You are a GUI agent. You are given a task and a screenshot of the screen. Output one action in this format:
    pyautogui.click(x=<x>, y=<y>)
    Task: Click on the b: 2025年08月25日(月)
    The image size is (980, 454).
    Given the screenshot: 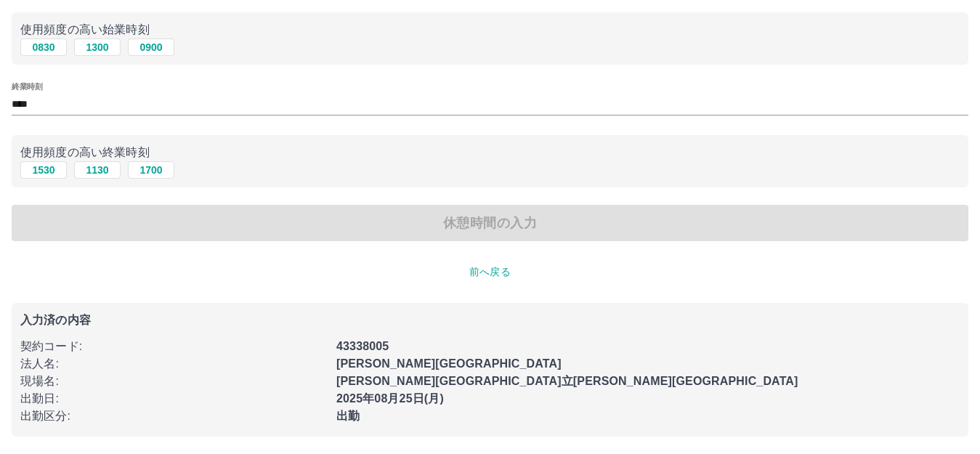 What is the action you would take?
    pyautogui.click(x=390, y=397)
    